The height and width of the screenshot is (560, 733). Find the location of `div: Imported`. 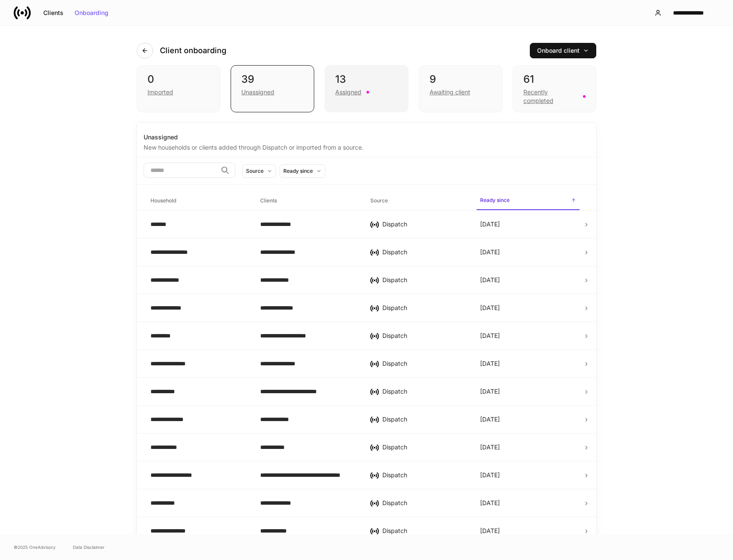

div: Imported is located at coordinates (160, 92).